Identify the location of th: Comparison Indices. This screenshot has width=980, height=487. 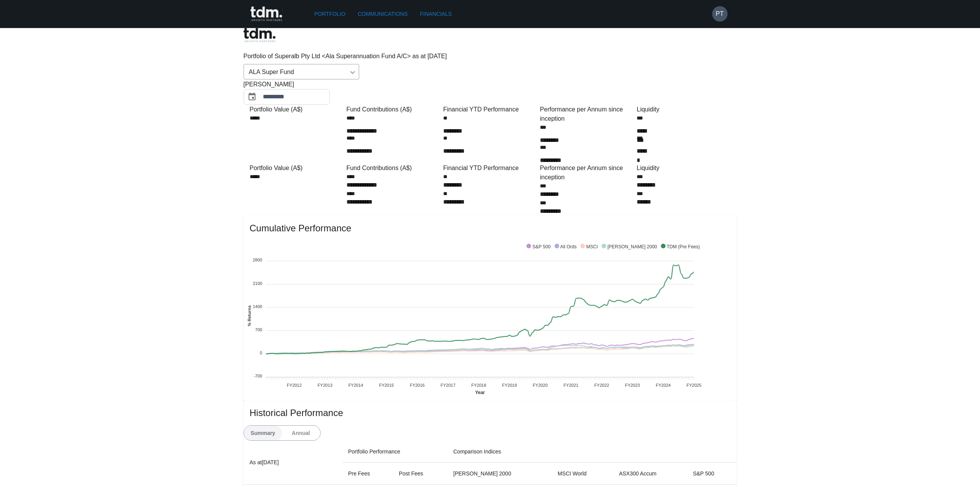
(591, 451).